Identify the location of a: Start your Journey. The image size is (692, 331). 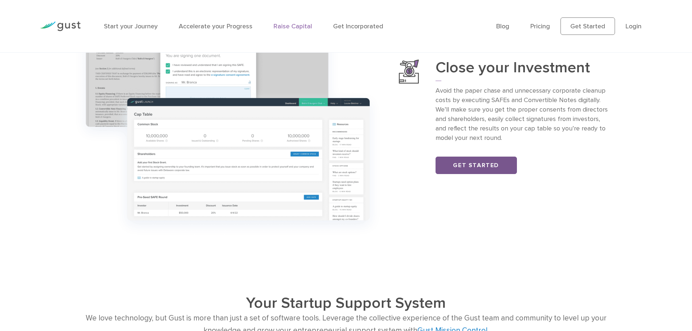
(131, 26).